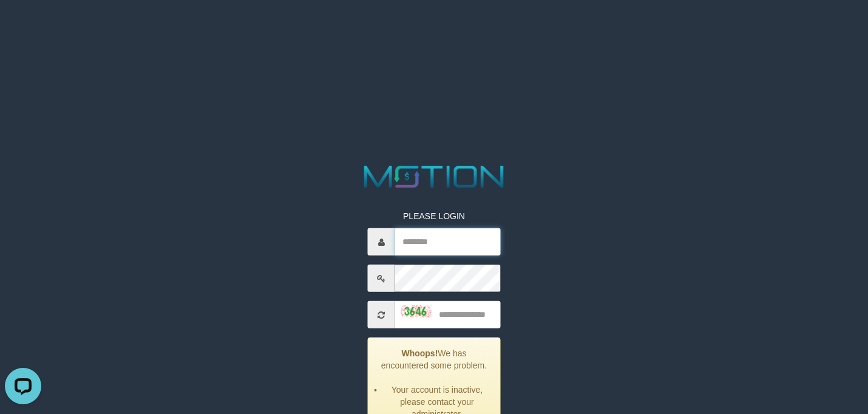 The width and height of the screenshot is (868, 414). What do you see at coordinates (420, 354) in the screenshot?
I see `strong: Whoops!` at bounding box center [420, 354].